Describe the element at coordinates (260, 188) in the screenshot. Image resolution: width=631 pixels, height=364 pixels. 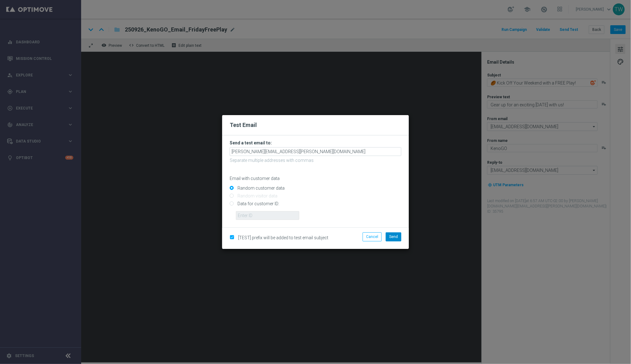
I see `label: Random customer data` at that location.